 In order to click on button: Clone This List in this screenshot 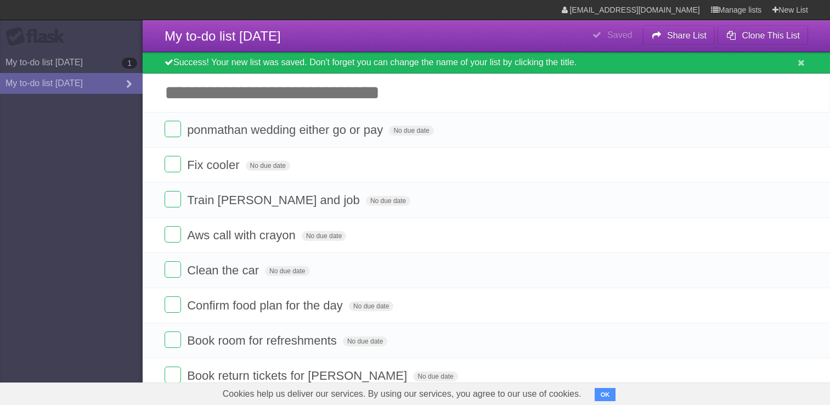, I will do `click(762, 36)`.